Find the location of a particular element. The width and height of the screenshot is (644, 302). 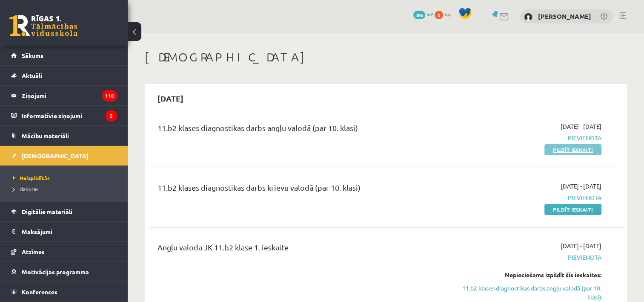

a: Konferences is located at coordinates (64, 291).